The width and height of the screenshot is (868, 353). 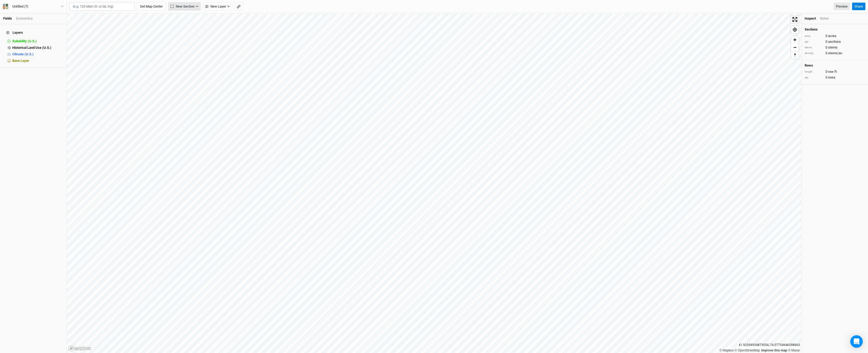 What do you see at coordinates (726, 351) in the screenshot?
I see `a: Mapbox` at bounding box center [726, 351].